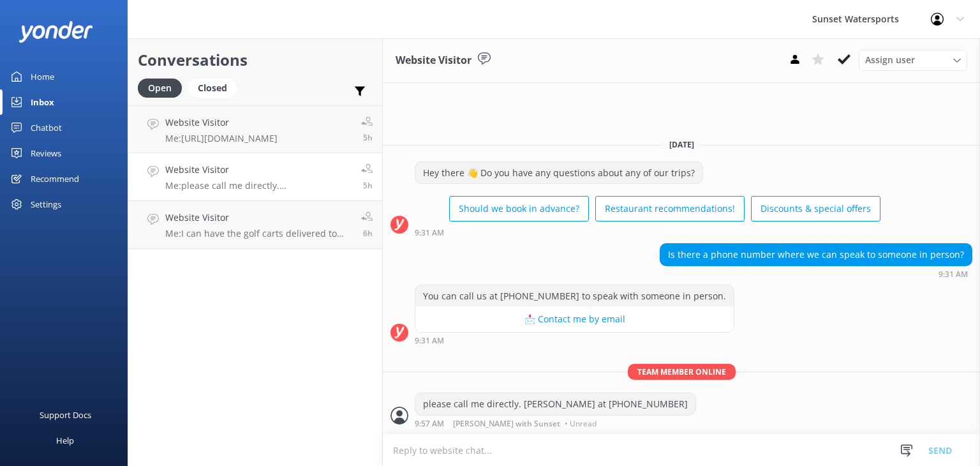 This screenshot has height=466, width=980. I want to click on span: 08:57am 17-Aug-2025 (UTC -05:00) America/Cancun, so click(367, 185).